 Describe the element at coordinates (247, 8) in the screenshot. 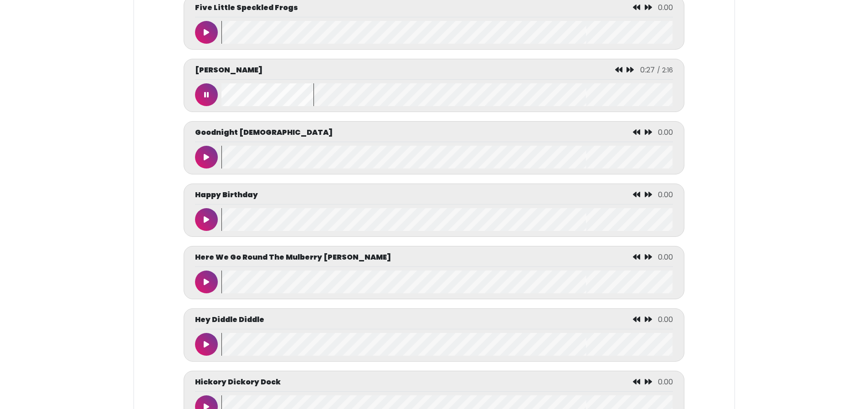

I see `p: Five Little Speckled Frogs` at that location.